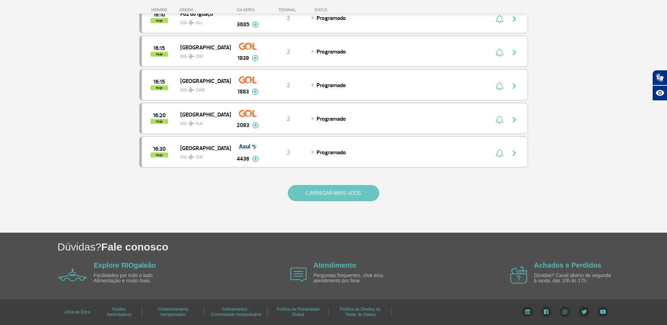 Image resolution: width=667 pixels, height=325 pixels. What do you see at coordinates (135, 247) in the screenshot?
I see `span: Fale conosco` at bounding box center [135, 247].